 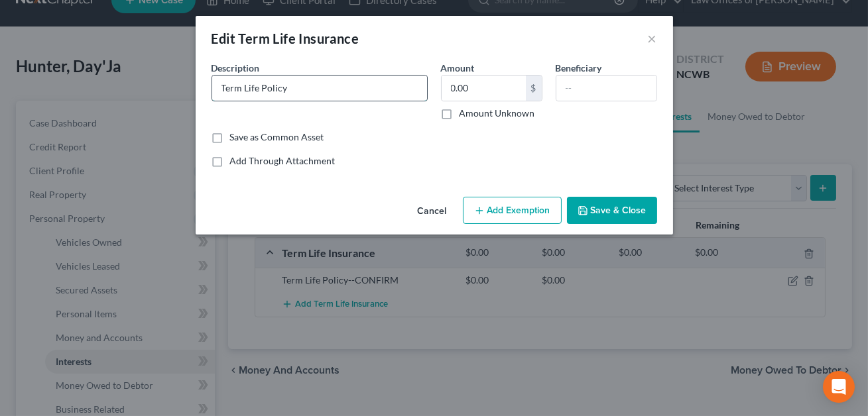 What do you see at coordinates (235, 68) in the screenshot?
I see `span: Description` at bounding box center [235, 68].